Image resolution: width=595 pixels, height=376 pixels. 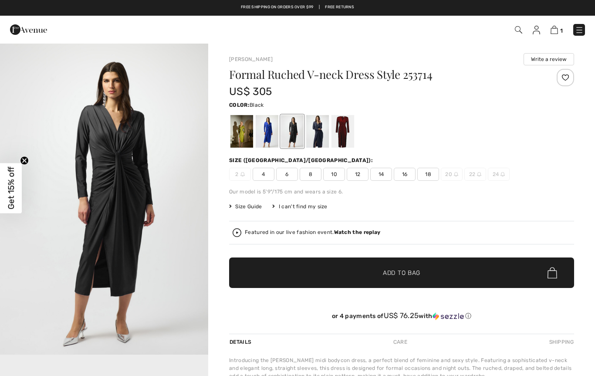 What do you see at coordinates (405, 174) in the screenshot?
I see `span: 16` at bounding box center [405, 174].